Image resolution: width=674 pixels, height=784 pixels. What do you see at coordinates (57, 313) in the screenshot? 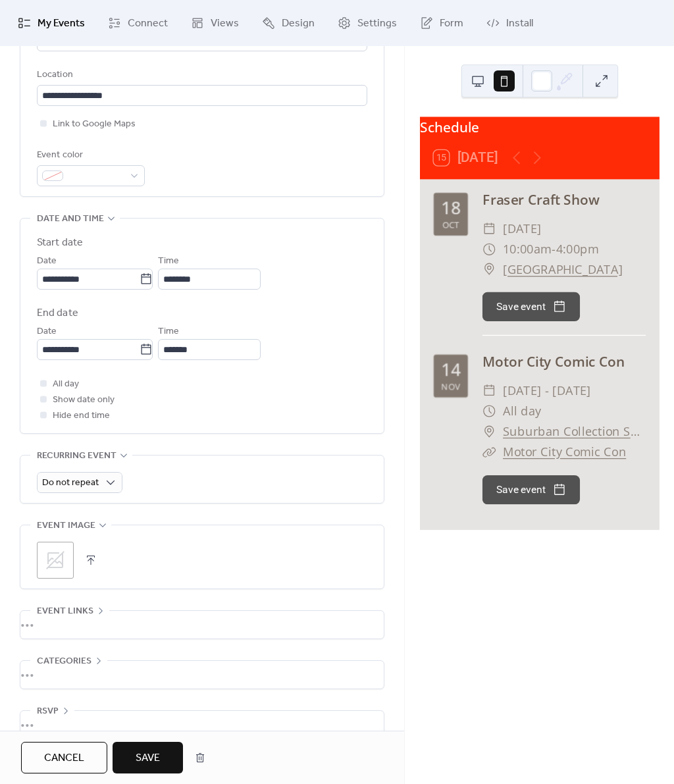
I see `div: End date` at bounding box center [57, 313].